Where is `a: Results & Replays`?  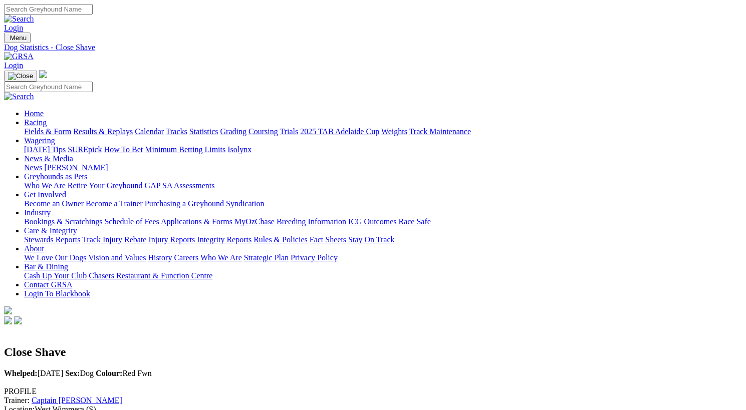
a: Results & Replays is located at coordinates (103, 131).